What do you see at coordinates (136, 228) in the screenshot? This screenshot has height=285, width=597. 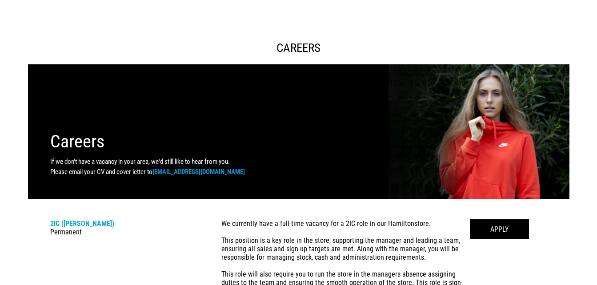 I see `div: Permanent` at bounding box center [136, 228].